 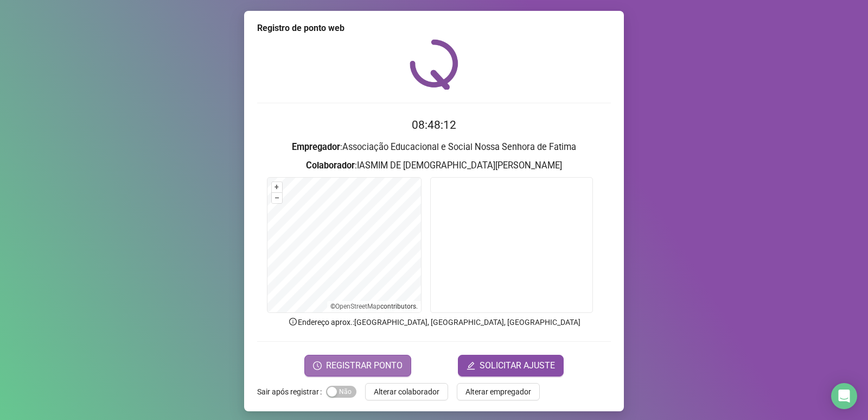 I want to click on span: SOLICITAR AJUSTE, so click(x=517, y=365).